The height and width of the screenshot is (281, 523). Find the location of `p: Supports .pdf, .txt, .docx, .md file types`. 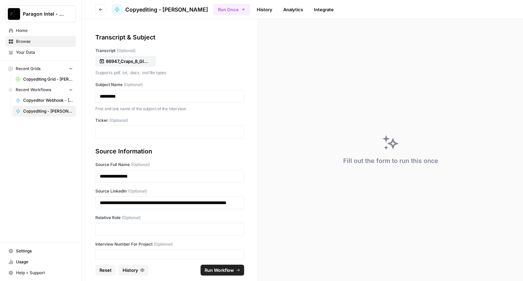

p: Supports .pdf, .txt, .docx, .md file types is located at coordinates (170, 73).